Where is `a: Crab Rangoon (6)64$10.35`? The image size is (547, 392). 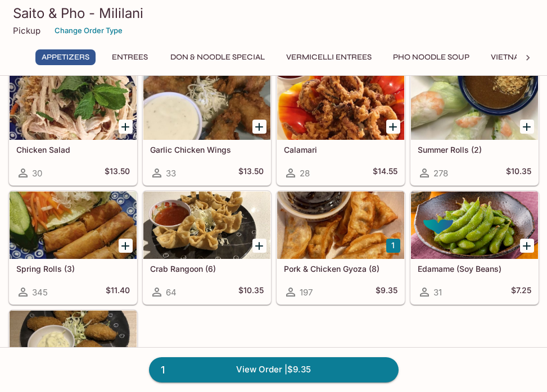
a: Crab Rangoon (6)64$10.35 is located at coordinates (207, 248).